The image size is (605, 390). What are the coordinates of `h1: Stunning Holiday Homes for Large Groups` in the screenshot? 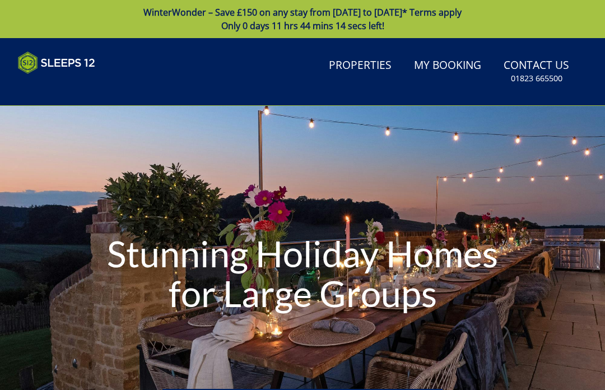 It's located at (303, 273).